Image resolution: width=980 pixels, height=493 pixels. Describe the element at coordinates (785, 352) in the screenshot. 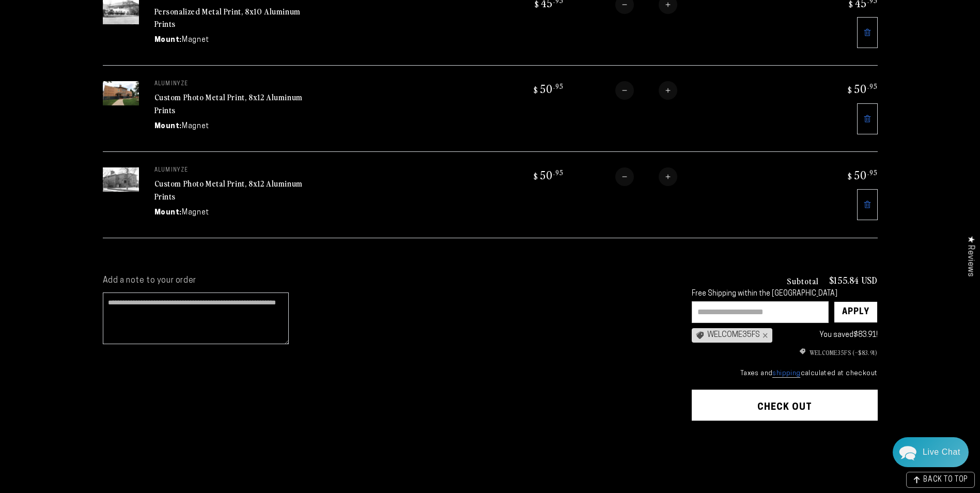

I see `li: WELCOME35FS (–$83.91)` at that location.